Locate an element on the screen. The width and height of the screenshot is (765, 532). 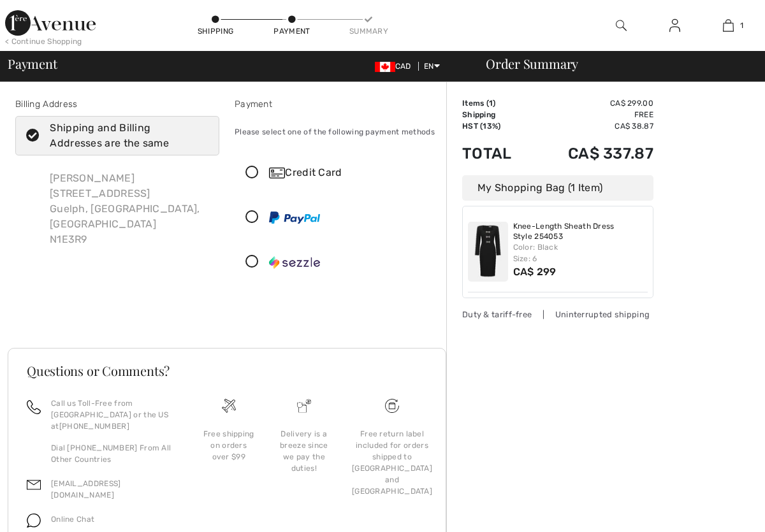
div: < Continue Shopping is located at coordinates (44, 41).